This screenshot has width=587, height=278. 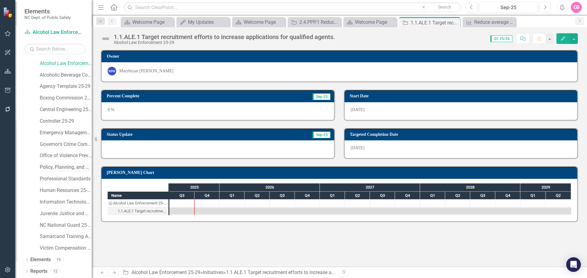 I want to click on small: NC Dept. of Public Safety, so click(x=47, y=17).